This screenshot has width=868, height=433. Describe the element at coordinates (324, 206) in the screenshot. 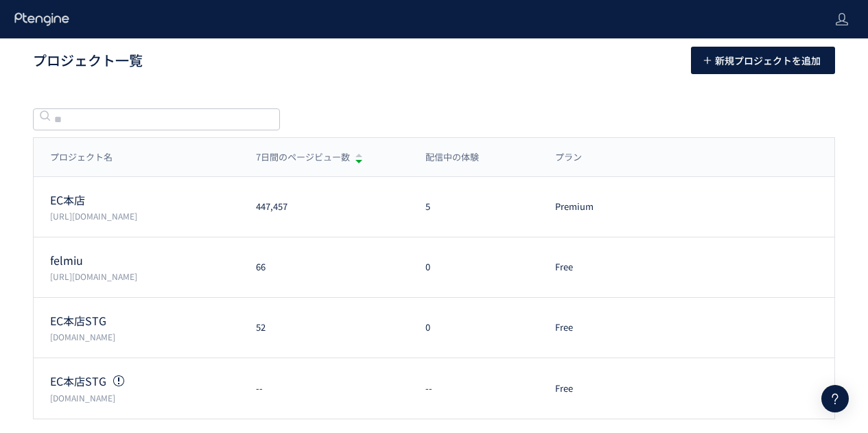

I see `div: 447,457` at that location.